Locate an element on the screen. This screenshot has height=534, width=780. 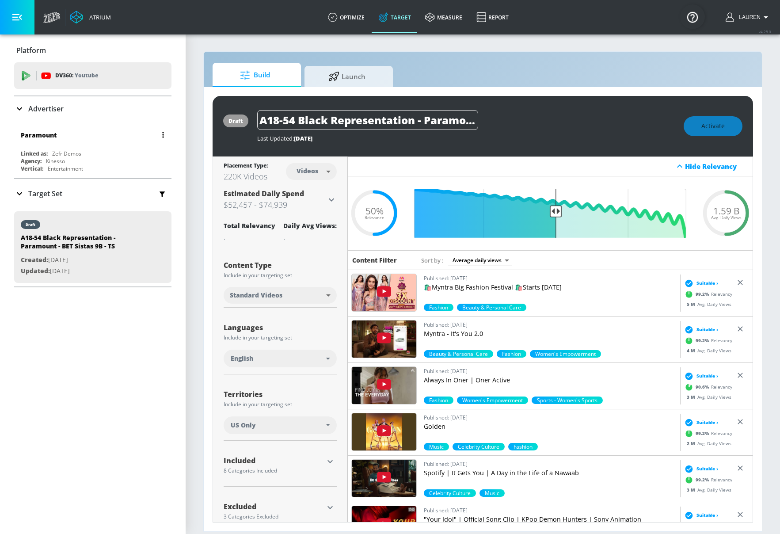
div: Average daily views is located at coordinates (480, 260).